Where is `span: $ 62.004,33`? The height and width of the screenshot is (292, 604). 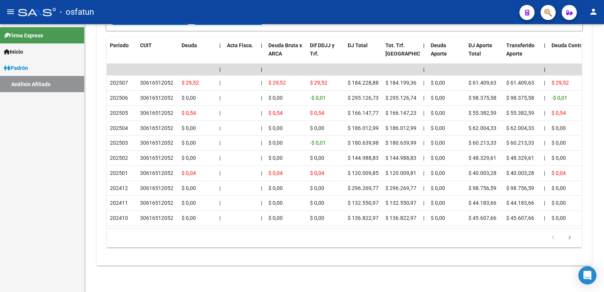
span: $ 62.004,33 is located at coordinates (520, 128).